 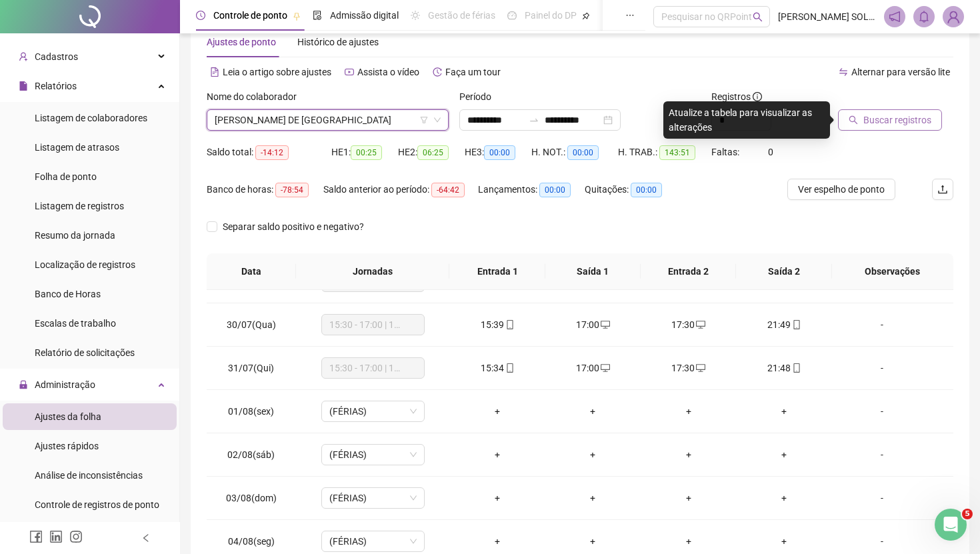 I want to click on span: Escalas de trabalho, so click(x=76, y=323).